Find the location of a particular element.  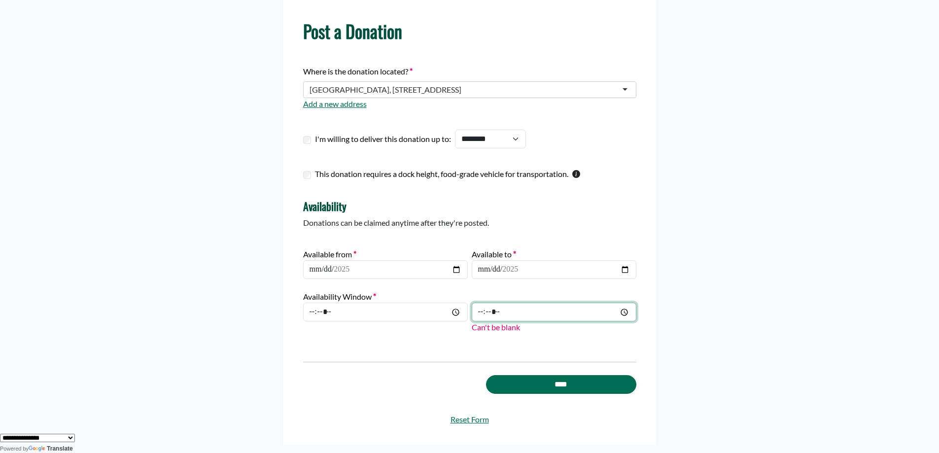

label: Availability Window is located at coordinates (340, 297).